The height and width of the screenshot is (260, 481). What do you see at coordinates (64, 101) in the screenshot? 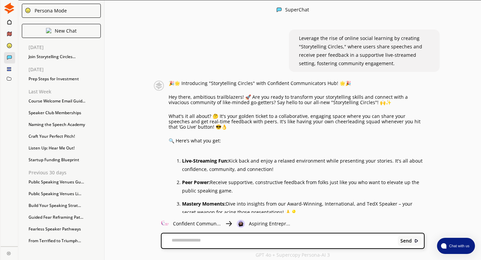
I see `div: Course Welcome Email Guid...` at bounding box center [64, 101].